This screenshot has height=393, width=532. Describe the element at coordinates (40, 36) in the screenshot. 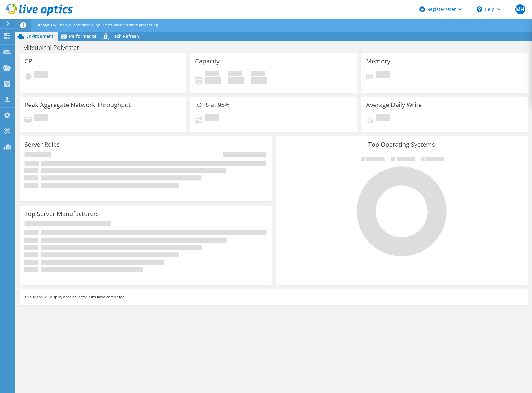

I see `span: Environment` at that location.